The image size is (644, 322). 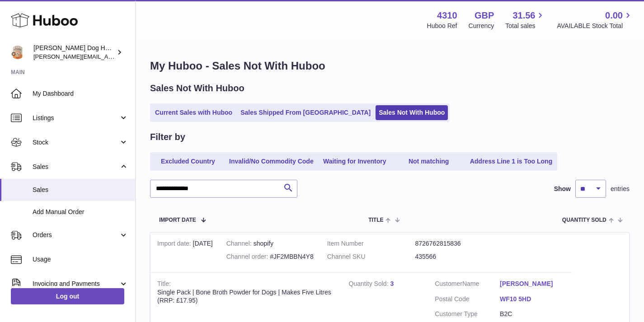 What do you see at coordinates (392, 284) in the screenshot?
I see `a: 3` at bounding box center [392, 284].